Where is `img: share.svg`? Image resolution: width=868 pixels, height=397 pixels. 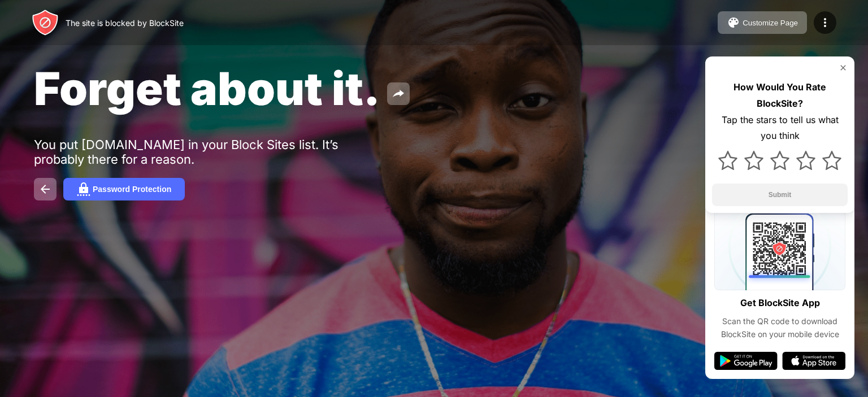 img: share.svg is located at coordinates (398, 94).